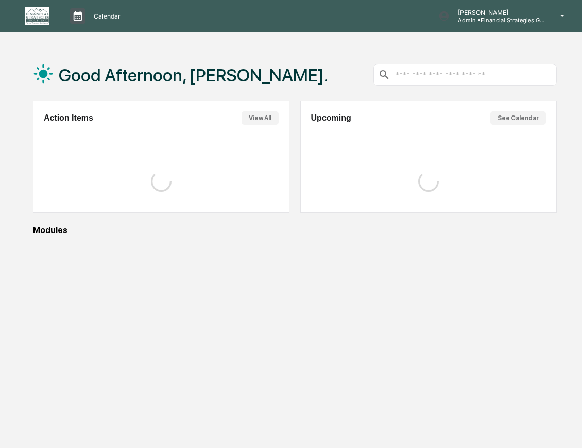 This screenshot has width=582, height=448. Describe the element at coordinates (498, 20) in the screenshot. I see `p: Admin • Financial Strategies Group (FSG)` at that location.